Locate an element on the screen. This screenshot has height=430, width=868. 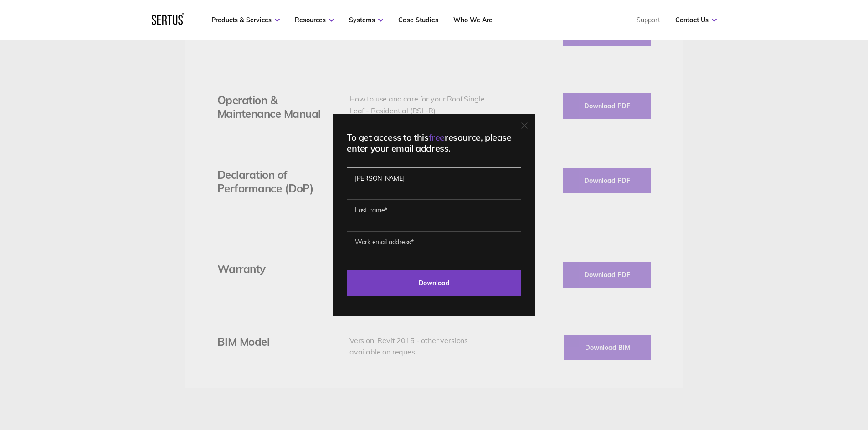
a: Contact Us is located at coordinates (696, 20).